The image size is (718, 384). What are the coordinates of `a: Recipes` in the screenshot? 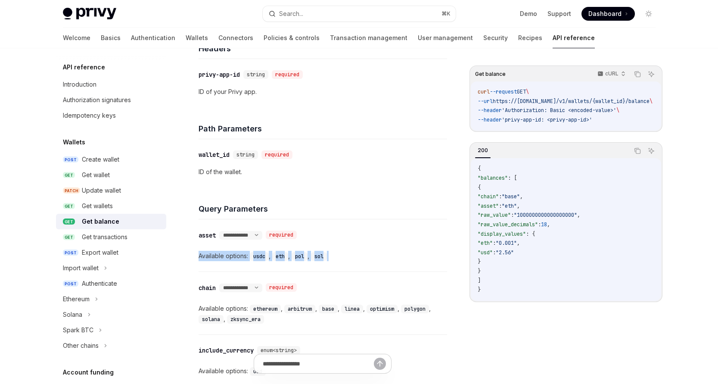 It's located at (530, 38).